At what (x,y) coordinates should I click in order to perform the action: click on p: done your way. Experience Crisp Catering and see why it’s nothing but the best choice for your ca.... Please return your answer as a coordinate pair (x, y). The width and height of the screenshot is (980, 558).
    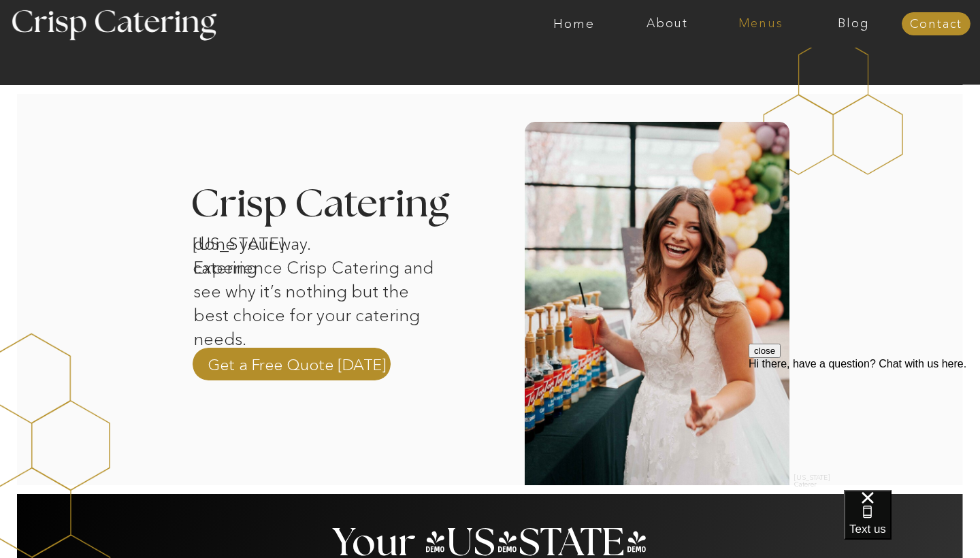
    Looking at the image, I should click on (318, 274).